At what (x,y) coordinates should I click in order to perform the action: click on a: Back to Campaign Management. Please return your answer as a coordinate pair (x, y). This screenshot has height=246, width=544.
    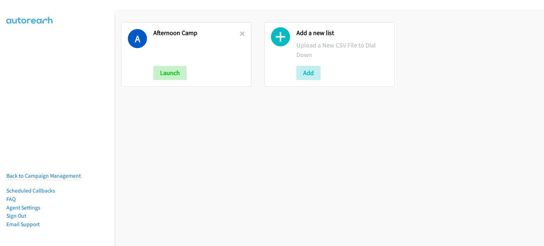
    Looking at the image, I should click on (44, 176).